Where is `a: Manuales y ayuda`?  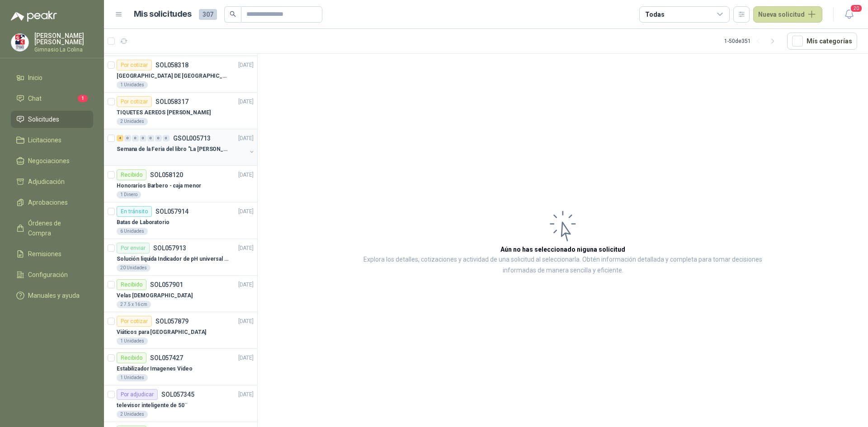
a: Manuales y ayuda is located at coordinates (52, 295).